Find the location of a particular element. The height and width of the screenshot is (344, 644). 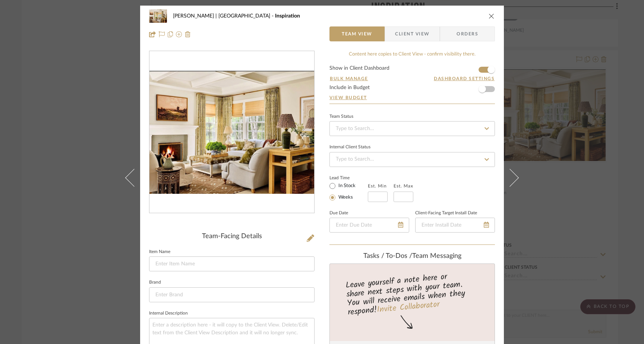

label: Item Name is located at coordinates (160, 252).